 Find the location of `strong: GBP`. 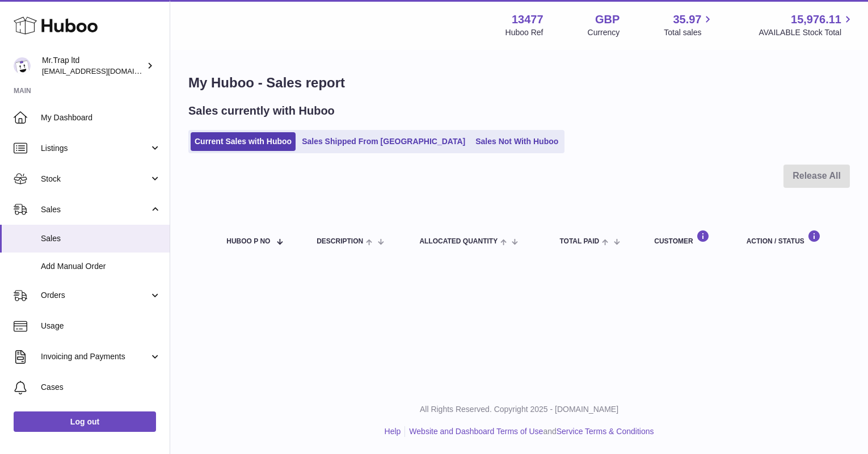

strong: GBP is located at coordinates (607, 19).